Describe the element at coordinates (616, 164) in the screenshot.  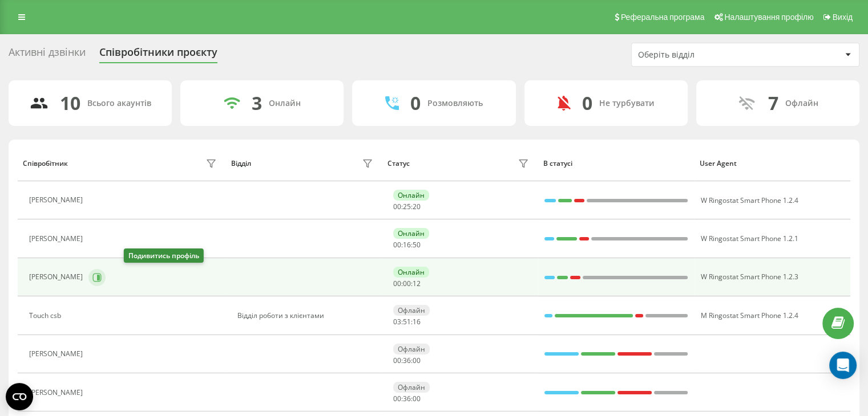
I see `div: В статусі` at that location.